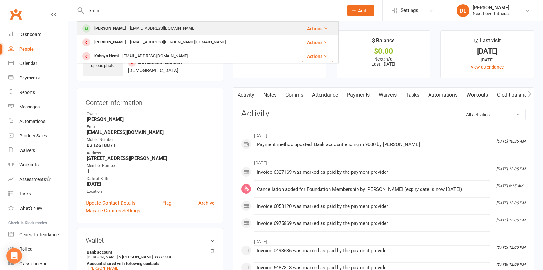 The image size is (543, 270). What do you see at coordinates (151, 166) in the screenshot?
I see `div: Member Number` at bounding box center [151, 166].